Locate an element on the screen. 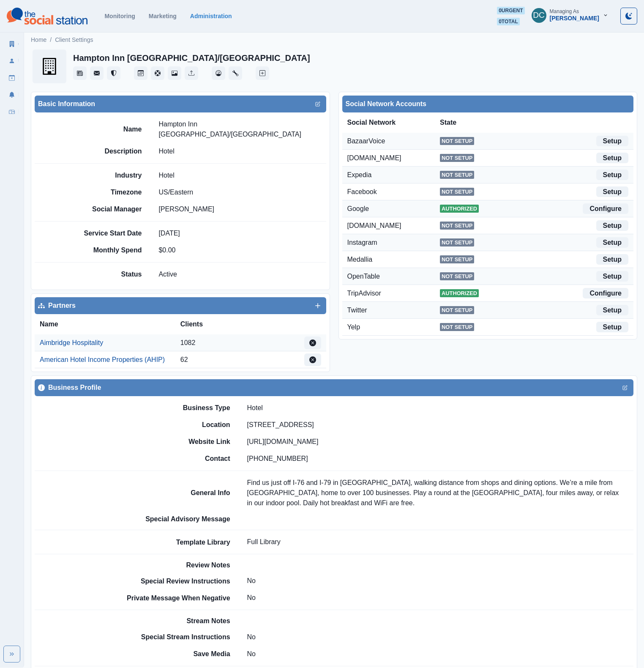  div: Expedia is located at coordinates (394, 175).